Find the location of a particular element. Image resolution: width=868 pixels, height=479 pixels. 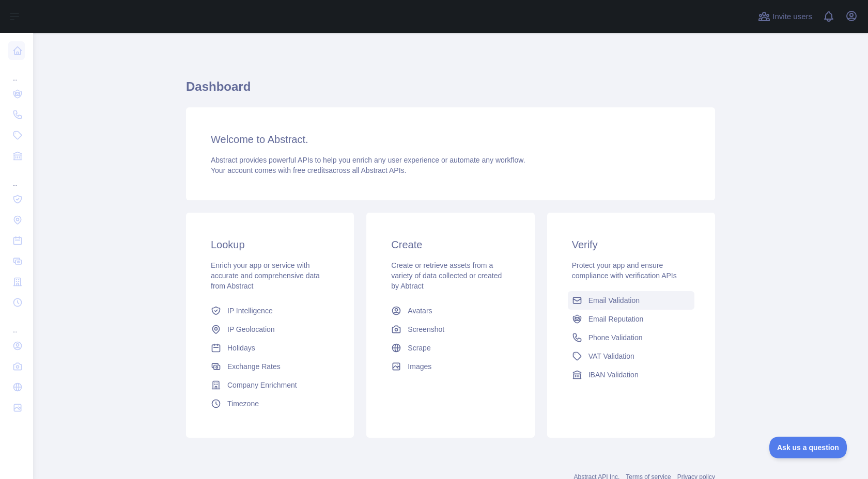

a: Exchange Rates is located at coordinates (270, 367).